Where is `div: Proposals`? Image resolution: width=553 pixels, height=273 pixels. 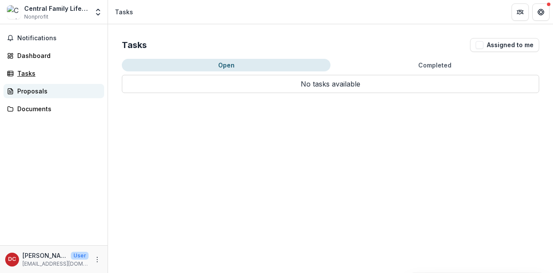
div: Proposals is located at coordinates (57, 91).